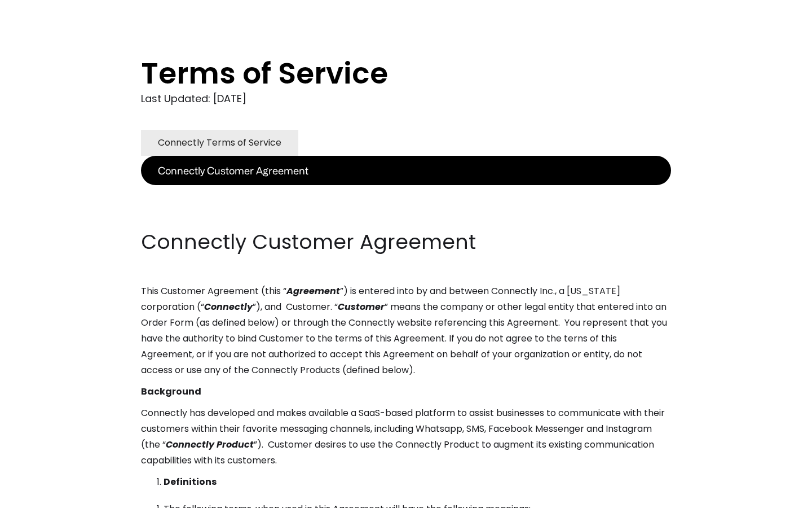 This screenshot has width=812, height=508. What do you see at coordinates (45, 496) in the screenshot?
I see `ul: Language list` at bounding box center [45, 496].